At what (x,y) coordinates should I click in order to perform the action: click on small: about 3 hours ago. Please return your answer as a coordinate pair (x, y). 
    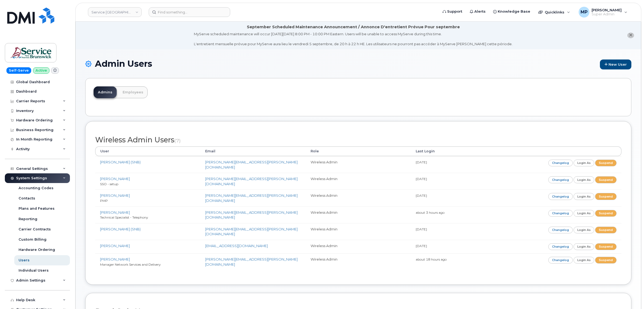
    Looking at the image, I should click on (430, 212).